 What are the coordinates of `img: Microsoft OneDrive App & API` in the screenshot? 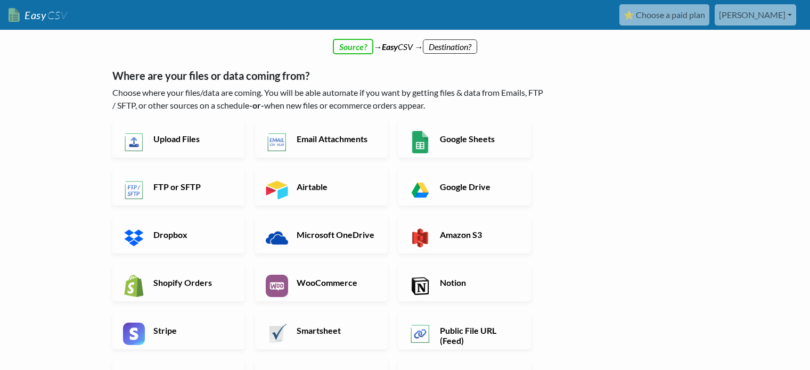 It's located at (277, 238).